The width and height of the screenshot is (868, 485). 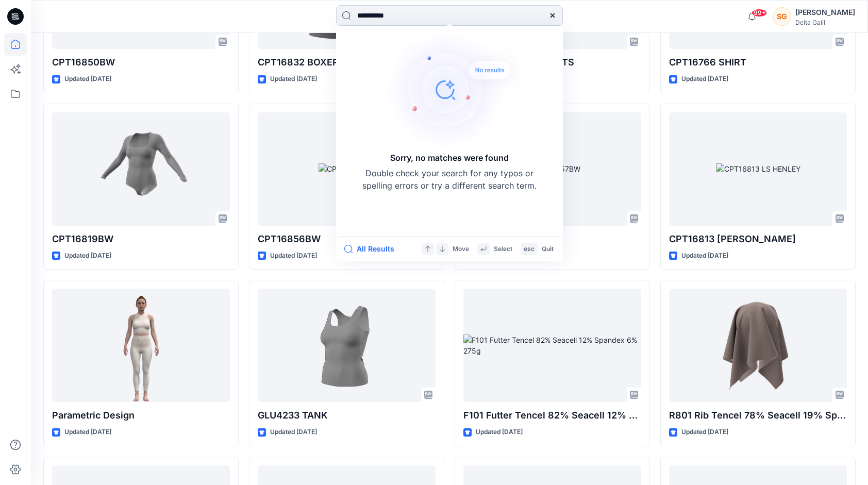 I want to click on p: esc, so click(x=529, y=249).